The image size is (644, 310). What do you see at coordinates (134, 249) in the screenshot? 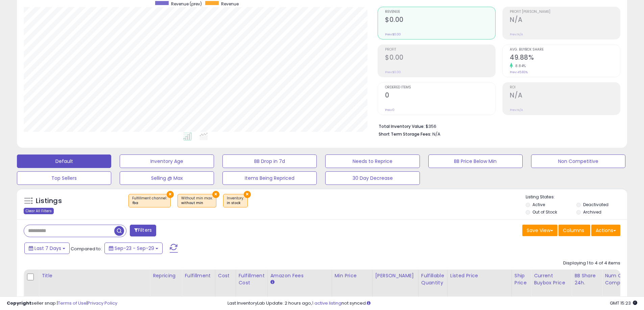
I see `button: Sep-23 - Sep-29` at bounding box center [134, 249].